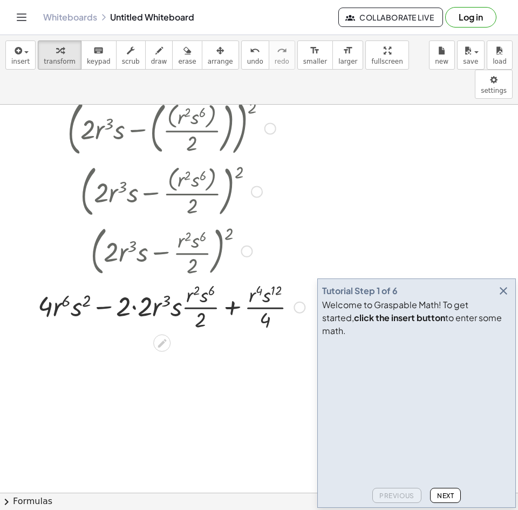  I want to click on span: Collaborate Live, so click(390, 17).